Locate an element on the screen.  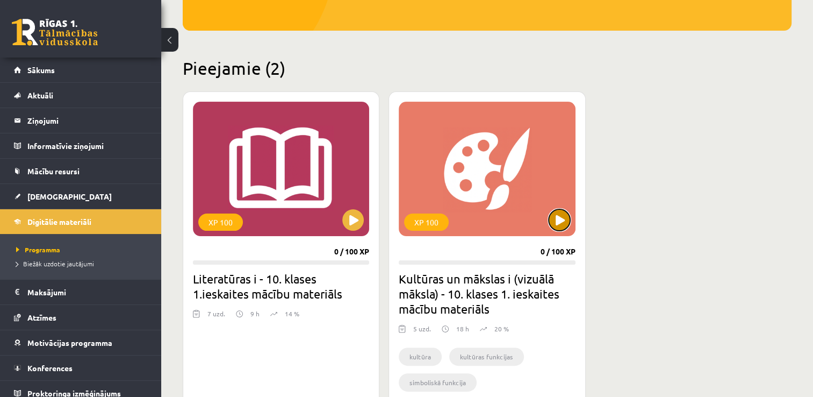
p: 14 % is located at coordinates (292, 313).